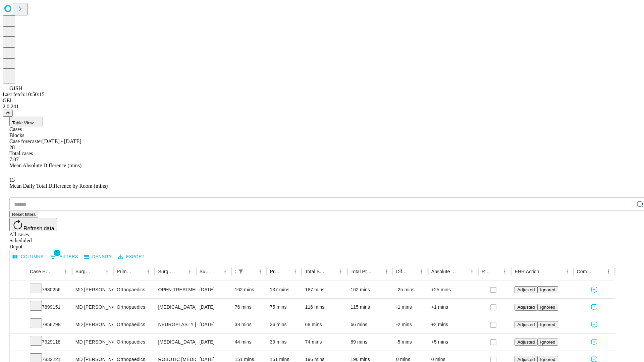 This screenshot has height=362, width=644. I want to click on button: Reset filters, so click(24, 214).